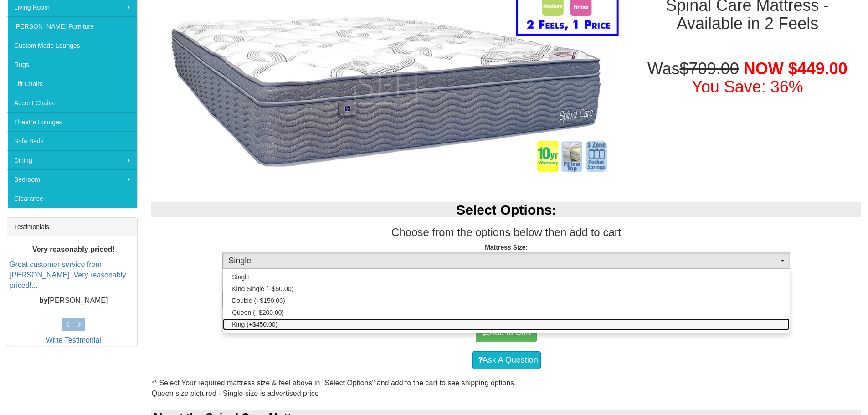 The image size is (868, 415). I want to click on a: Dining, so click(72, 160).